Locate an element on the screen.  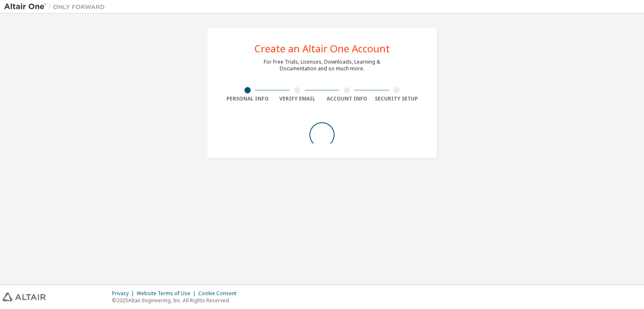
img: altair_logo.svg is located at coordinates (24, 297).